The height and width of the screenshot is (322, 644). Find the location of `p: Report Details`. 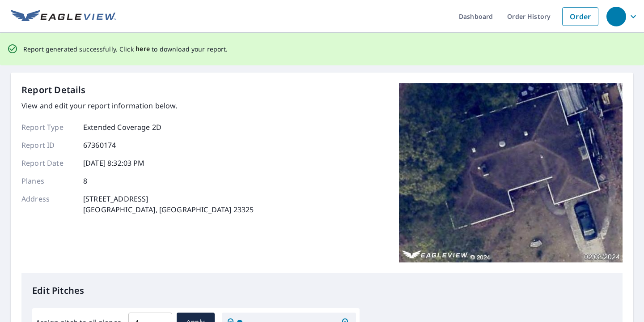

p: Report Details is located at coordinates (54, 90).